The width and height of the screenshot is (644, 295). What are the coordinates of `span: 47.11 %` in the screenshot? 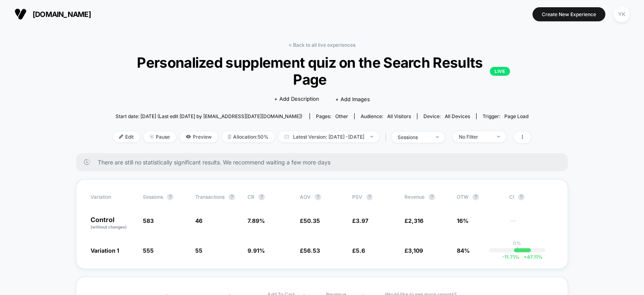 It's located at (531, 257).